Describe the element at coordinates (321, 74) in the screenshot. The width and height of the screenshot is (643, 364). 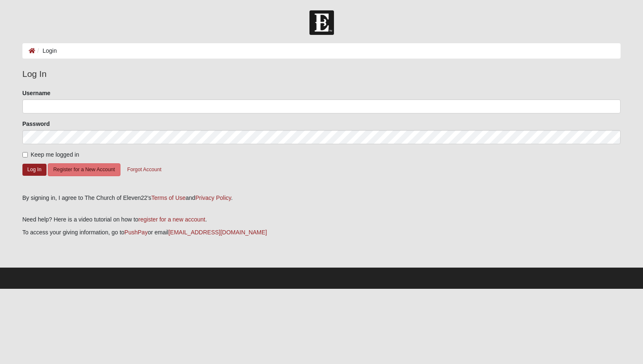
I see `legend: Log In` at that location.